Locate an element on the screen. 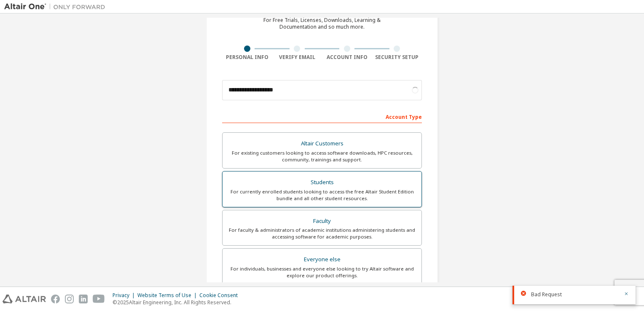 The image size is (644, 311). div: Cookie Consent is located at coordinates (221, 295).